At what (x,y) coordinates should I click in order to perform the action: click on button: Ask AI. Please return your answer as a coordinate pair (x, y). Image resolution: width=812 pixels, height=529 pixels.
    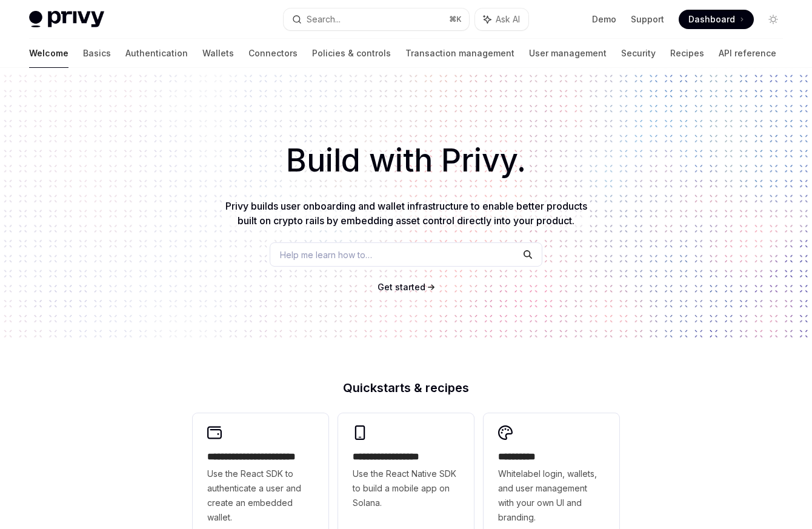
    Looking at the image, I should click on (501, 19).